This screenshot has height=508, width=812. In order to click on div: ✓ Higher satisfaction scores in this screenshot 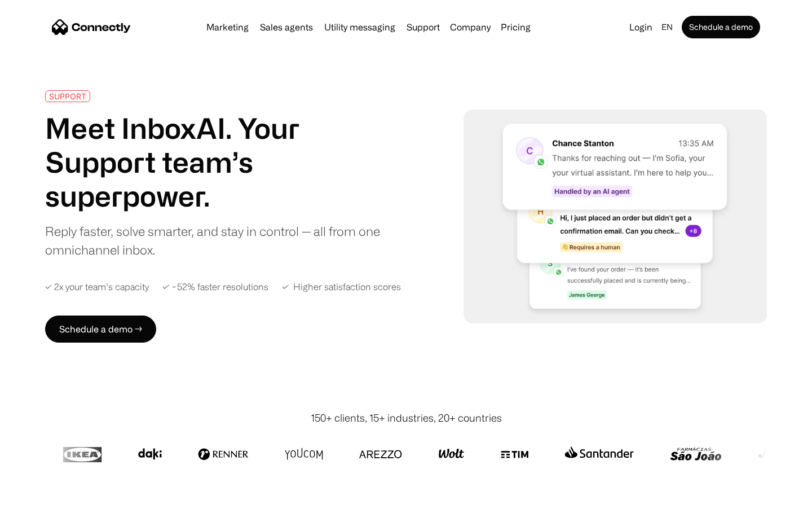, I will do `click(341, 287)`.